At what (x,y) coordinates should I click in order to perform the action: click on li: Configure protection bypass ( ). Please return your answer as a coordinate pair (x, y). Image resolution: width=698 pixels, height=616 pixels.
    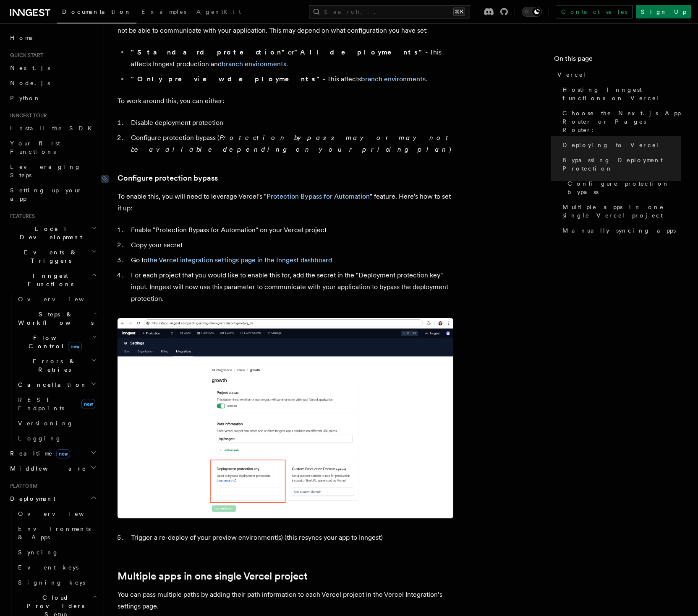
    Looking at the image, I should click on (290, 144).